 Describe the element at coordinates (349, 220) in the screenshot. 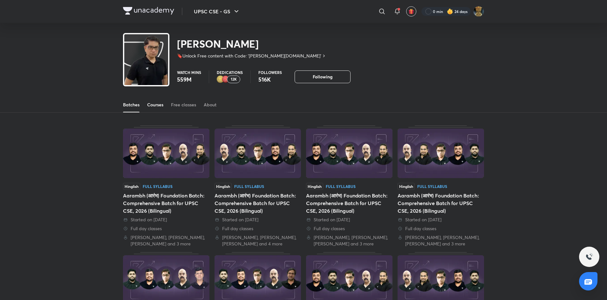

I see `div: Started on 30 Jun 2025` at that location.